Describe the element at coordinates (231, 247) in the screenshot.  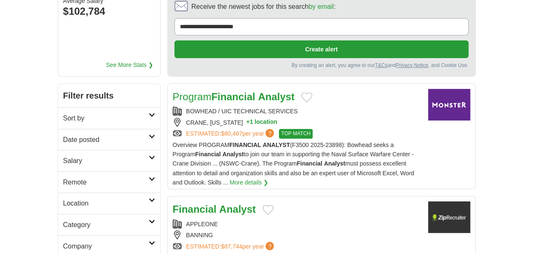
I see `a: ESTIMATED:$87,744per year?` at that location.